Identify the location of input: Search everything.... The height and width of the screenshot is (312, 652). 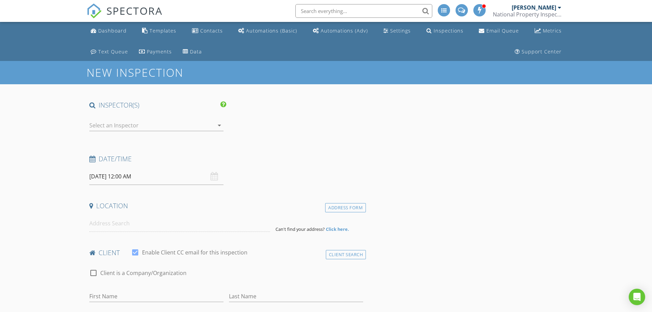
(364, 11).